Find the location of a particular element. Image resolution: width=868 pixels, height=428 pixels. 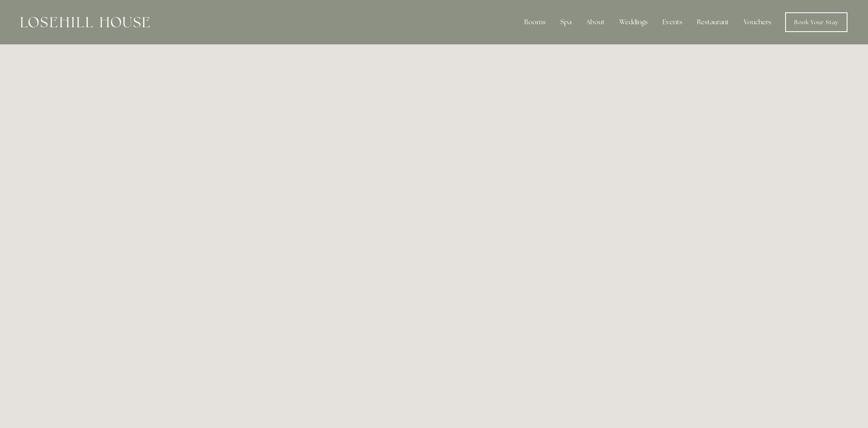

div: Weddings is located at coordinates (633, 23).